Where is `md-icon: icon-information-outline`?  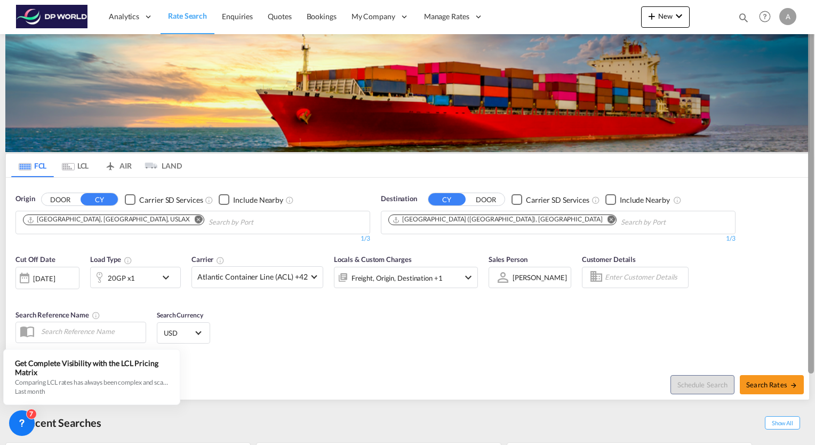 md-icon: icon-information-outline is located at coordinates (128, 260).